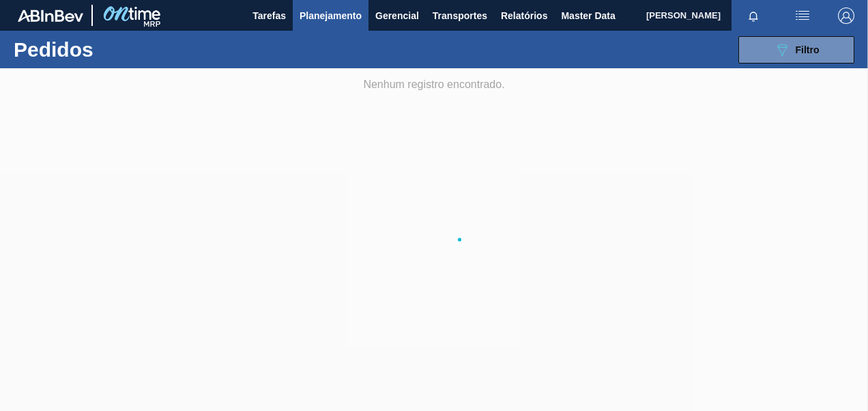 The height and width of the screenshot is (411, 868). What do you see at coordinates (753, 16) in the screenshot?
I see `button: Notificações` at bounding box center [753, 16].